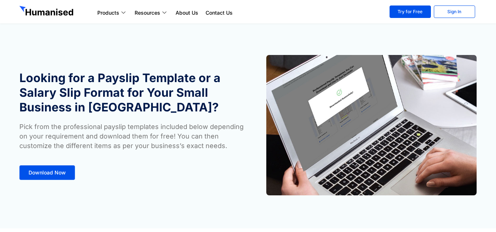  Describe the element at coordinates (410, 12) in the screenshot. I see `a: Try for Free` at that location.